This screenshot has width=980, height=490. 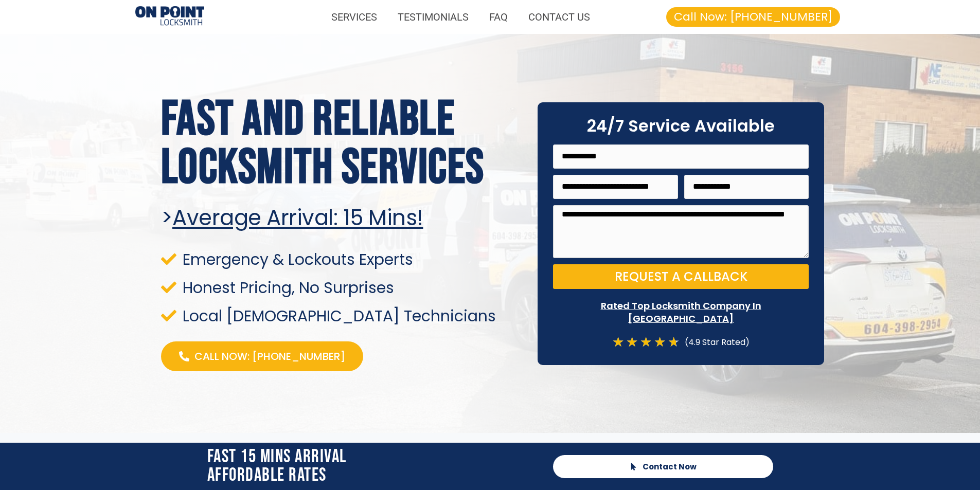 What do you see at coordinates (645, 342) in the screenshot?
I see `div: 4.7/5` at bounding box center [645, 342].